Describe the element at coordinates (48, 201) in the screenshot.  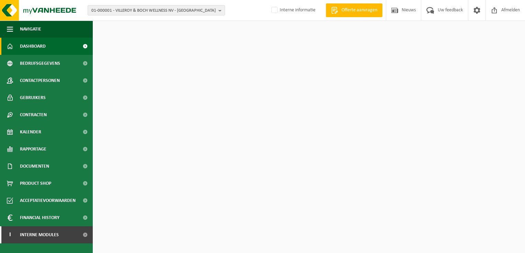
I see `span: Acceptatievoorwaarden` at that location.